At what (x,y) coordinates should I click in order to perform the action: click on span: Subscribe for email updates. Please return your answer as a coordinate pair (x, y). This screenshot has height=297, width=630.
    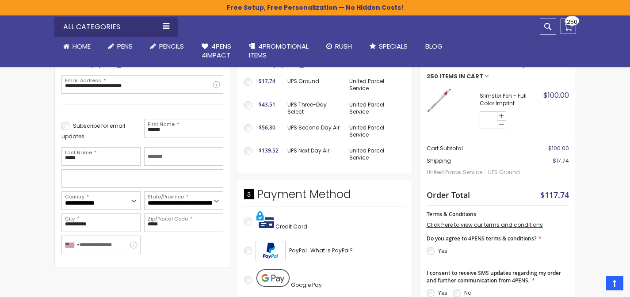
    Looking at the image, I should click on (93, 131).